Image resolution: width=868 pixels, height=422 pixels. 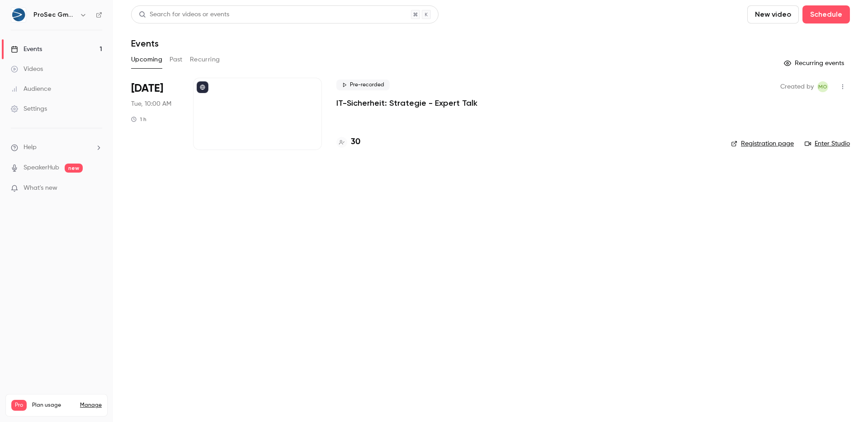 What do you see at coordinates (73, 168) in the screenshot?
I see `span: new` at bounding box center [73, 168].